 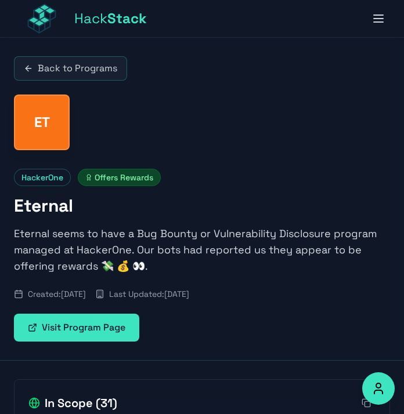 I want to click on p: Eternal seems to have a Bug Bounty or Vulnerability Disclosure program managed at HackerOne. Our ..., so click(x=202, y=250).